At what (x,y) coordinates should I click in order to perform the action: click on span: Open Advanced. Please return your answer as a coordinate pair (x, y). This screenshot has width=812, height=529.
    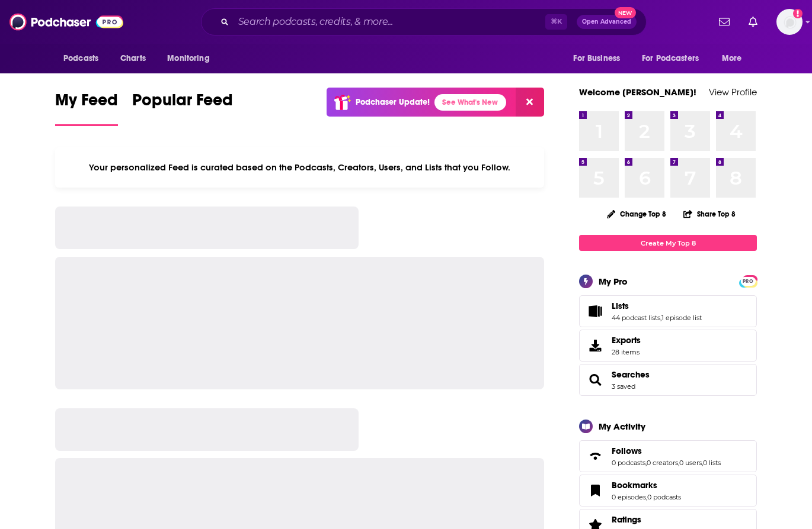
    Looking at the image, I should click on (606, 22).